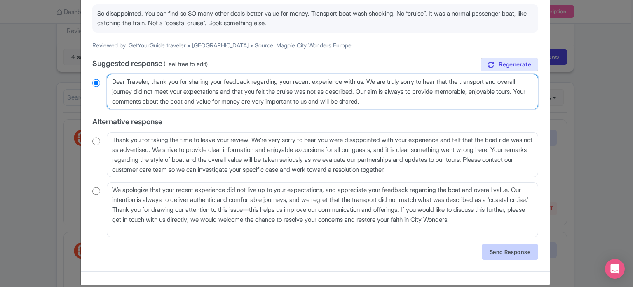  I want to click on a: Regenerate, so click(510, 64).